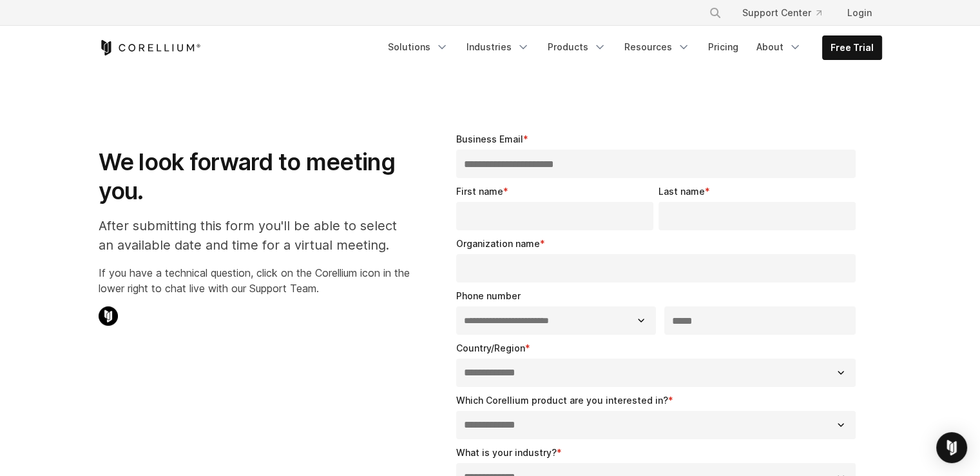 This screenshot has height=476, width=980. Describe the element at coordinates (498, 243) in the screenshot. I see `span: Organization name` at that location.